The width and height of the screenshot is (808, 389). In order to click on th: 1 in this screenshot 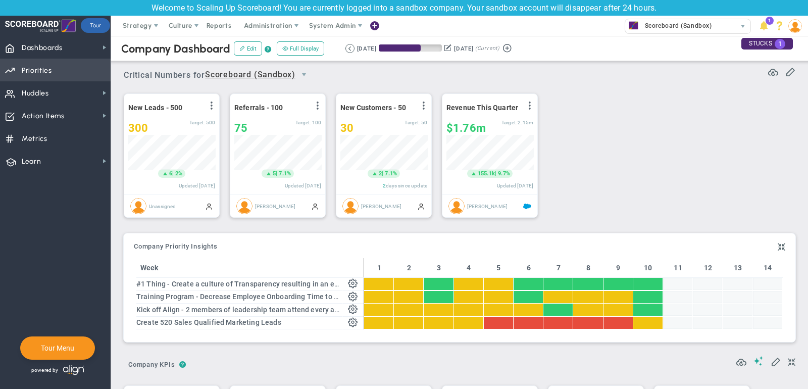, I will do `click(379, 268)`.